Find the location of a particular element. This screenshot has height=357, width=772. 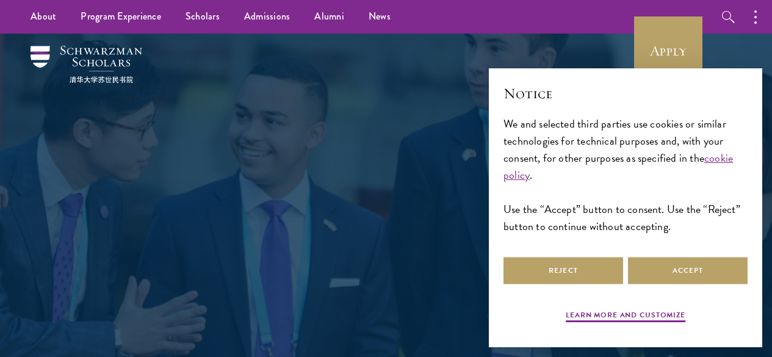

button: Accept is located at coordinates (688, 270).